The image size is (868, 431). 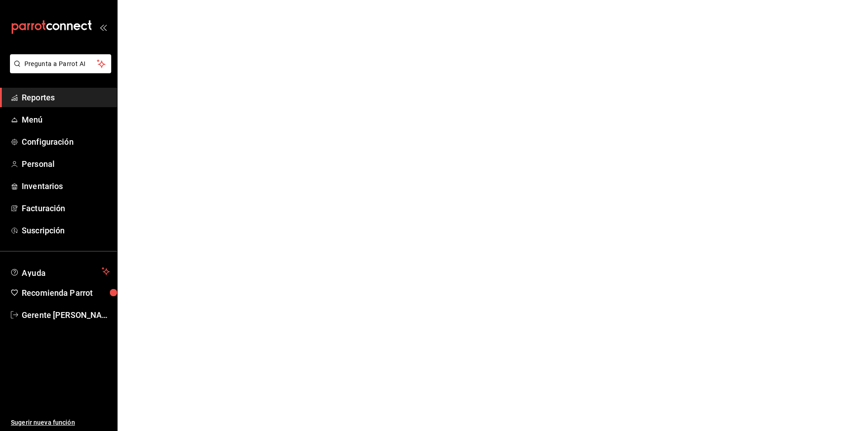 What do you see at coordinates (60, 63) in the screenshot?
I see `button: Pregunta a Parrot AI` at bounding box center [60, 63].